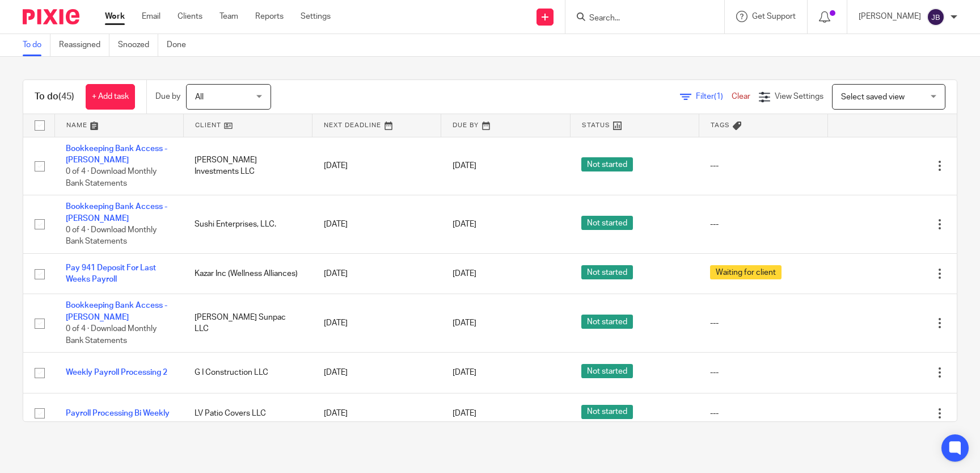 Image resolution: width=980 pixels, height=473 pixels. I want to click on a: Reassigned, so click(84, 45).